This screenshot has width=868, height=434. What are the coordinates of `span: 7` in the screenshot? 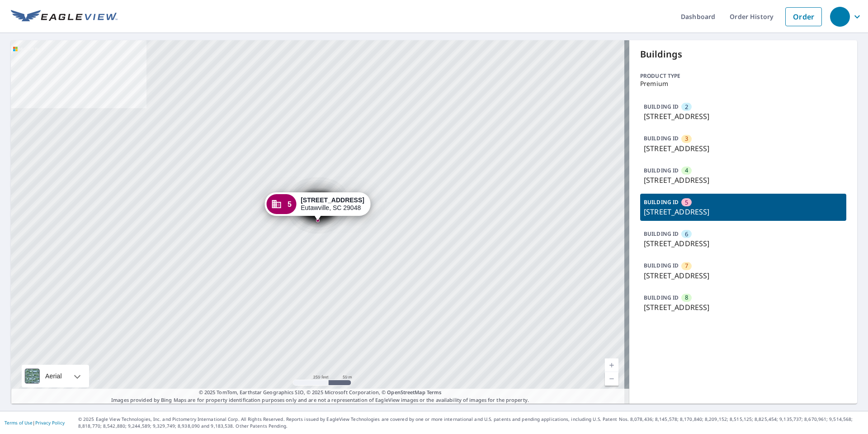 It's located at (687, 265).